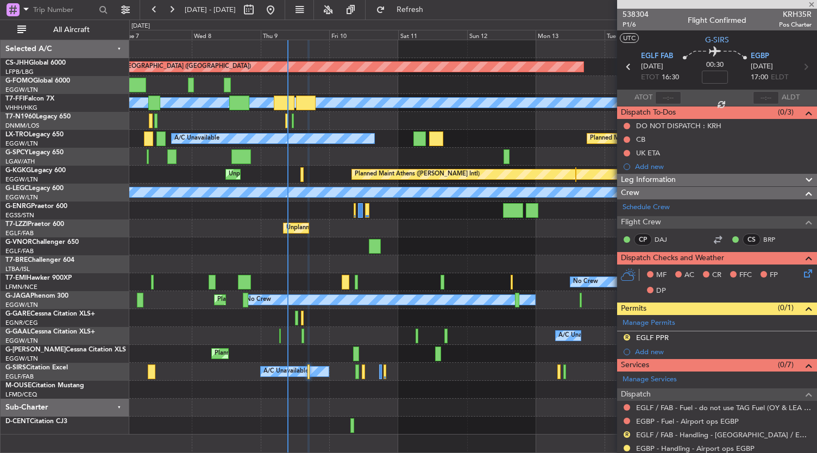 The width and height of the screenshot is (817, 453). What do you see at coordinates (17, 153) in the screenshot?
I see `span: G-SPCY` at bounding box center [17, 153].